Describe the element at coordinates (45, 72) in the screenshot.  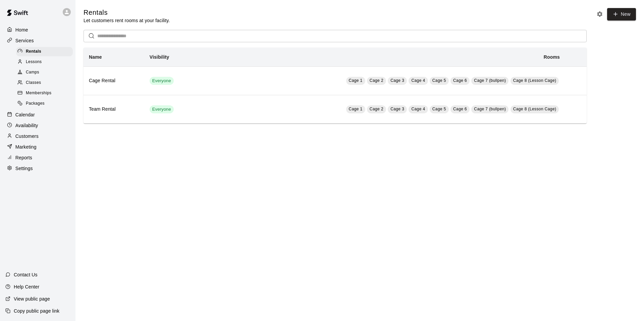
I see `a: Camps` at that location.